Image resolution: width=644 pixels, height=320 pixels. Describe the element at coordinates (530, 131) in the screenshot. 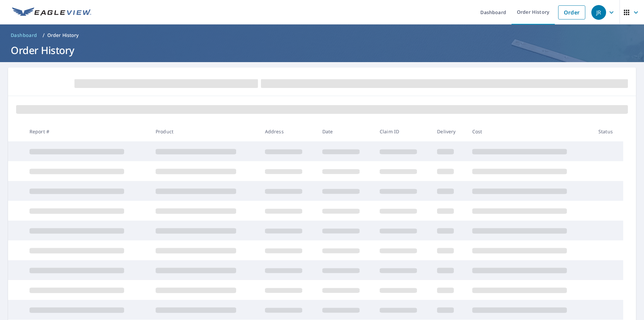

I see `th: Cost` at that location.